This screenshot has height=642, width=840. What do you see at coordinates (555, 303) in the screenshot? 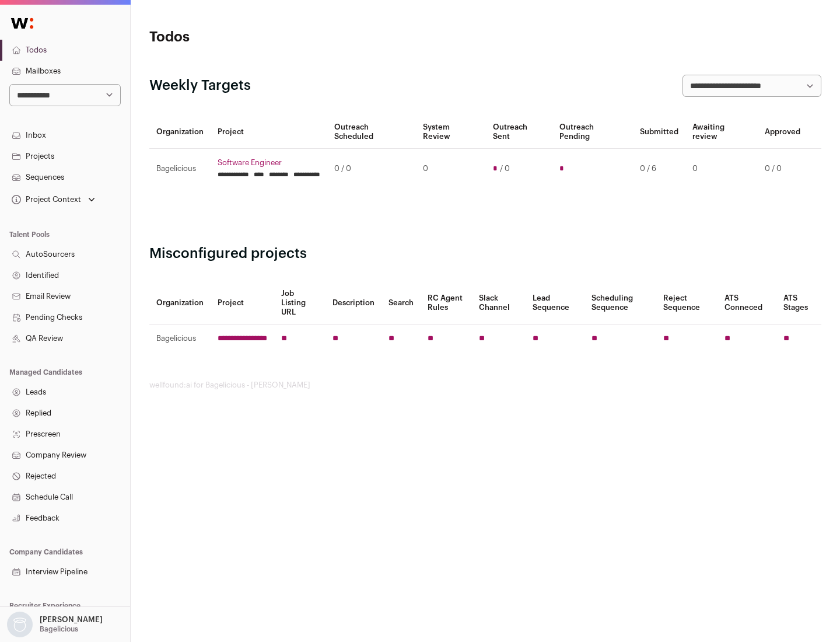
I see `th: Lead Sequence` at bounding box center [555, 303].